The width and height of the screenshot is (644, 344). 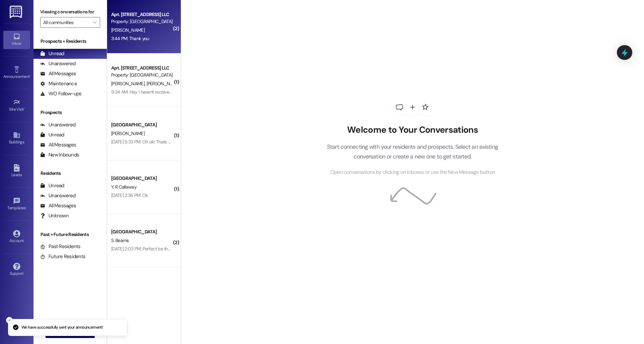 I want to click on div: Past + Future Residents, so click(x=70, y=235).